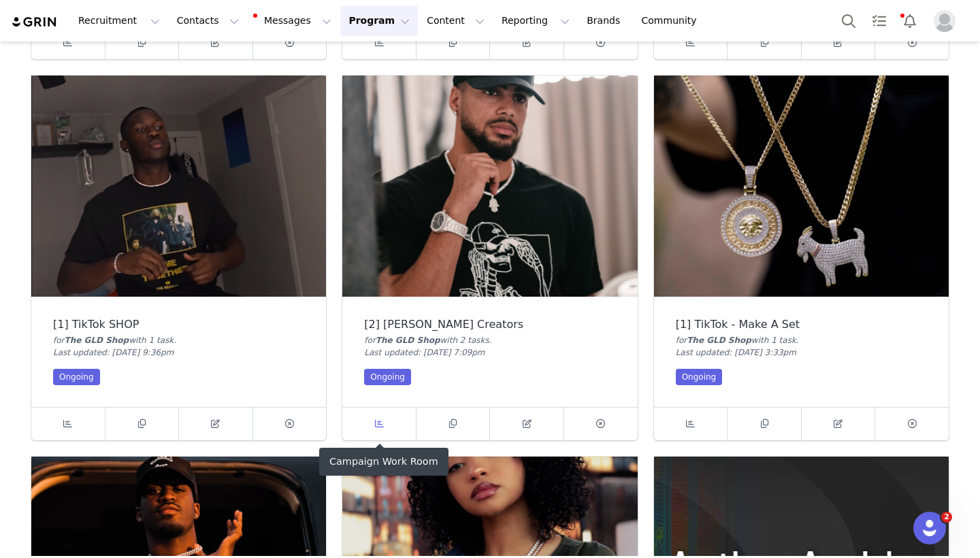 The width and height of the screenshot is (980, 558). Describe the element at coordinates (536, 20) in the screenshot. I see `button: Reporting` at that location.